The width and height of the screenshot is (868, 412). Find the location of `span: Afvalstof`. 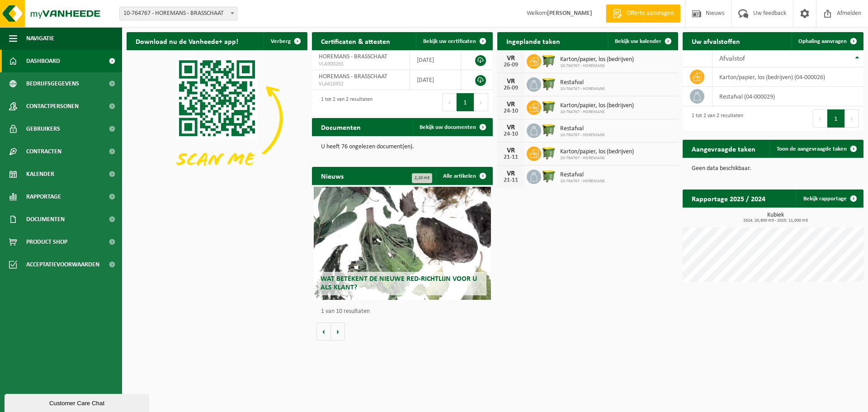

span: Afvalstof is located at coordinates (732, 59).